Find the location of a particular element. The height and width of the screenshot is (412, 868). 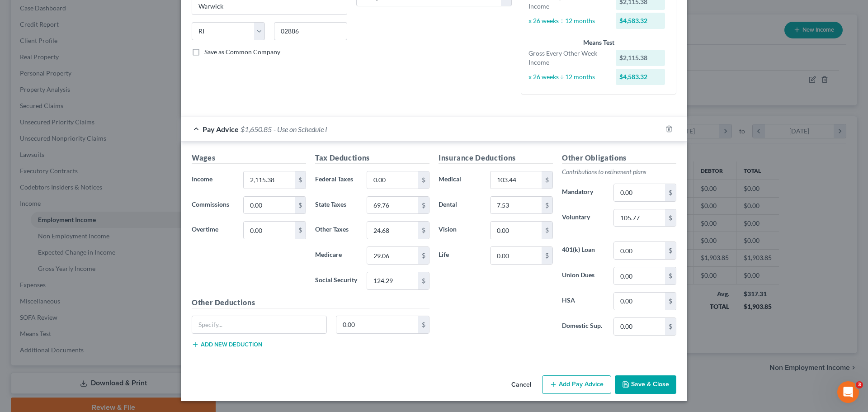

span: 3 is located at coordinates (860, 385).